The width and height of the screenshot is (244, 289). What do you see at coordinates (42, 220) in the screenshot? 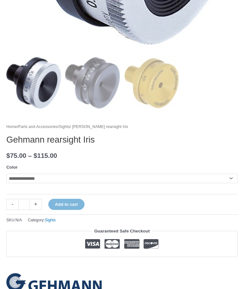
I see `span: Category:` at bounding box center [42, 220].